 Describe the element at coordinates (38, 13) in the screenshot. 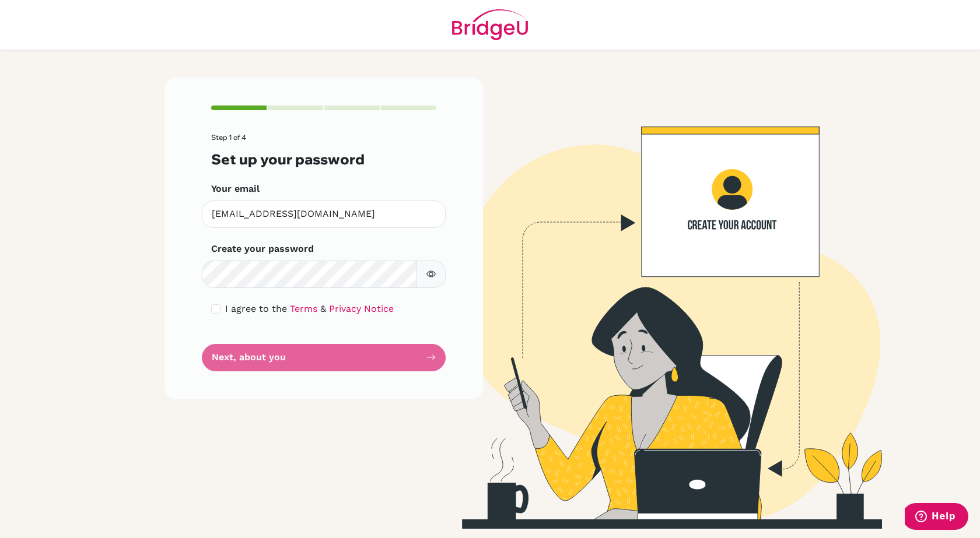

I see `span: Help` at that location.